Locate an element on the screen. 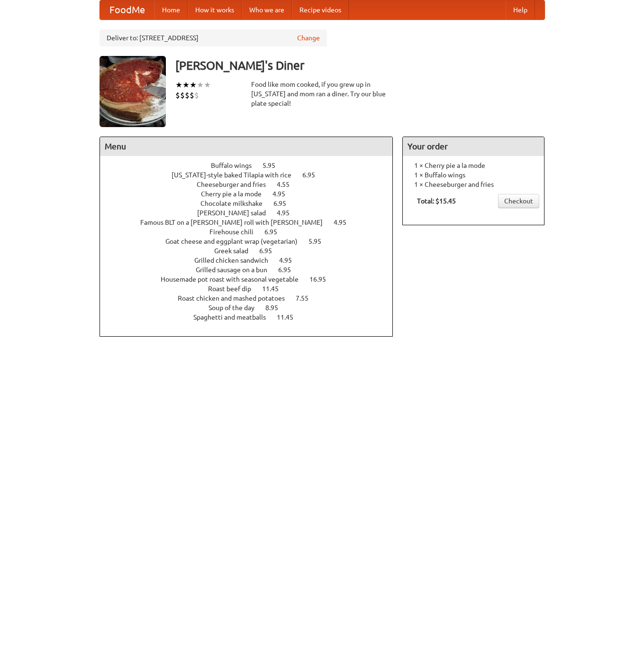 The width and height of the screenshot is (644, 671). span: Grilled chicken sandwich is located at coordinates (236, 260).